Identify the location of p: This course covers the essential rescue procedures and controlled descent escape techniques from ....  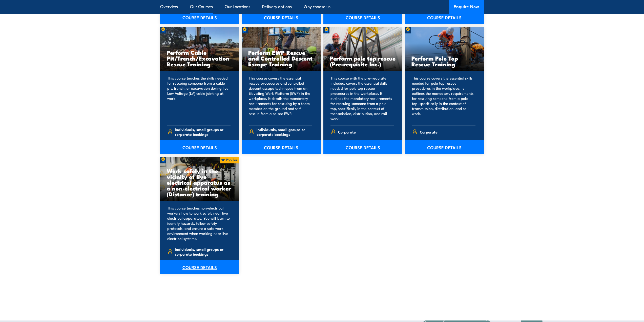
(281, 98).